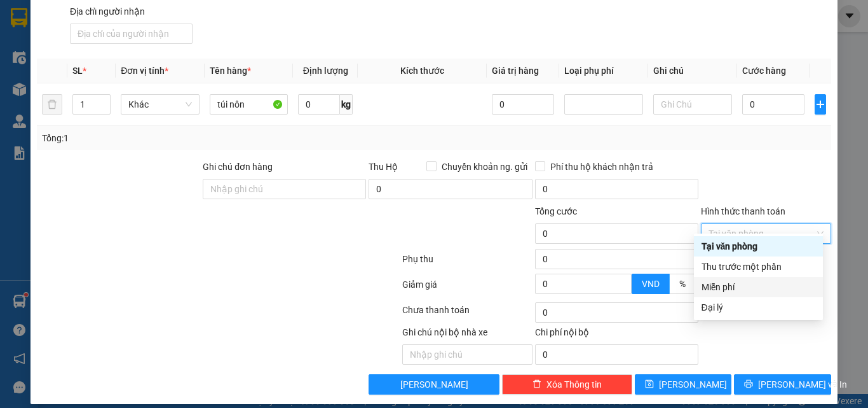 The height and width of the screenshot is (408, 868). I want to click on span: printer, so click(749, 384).